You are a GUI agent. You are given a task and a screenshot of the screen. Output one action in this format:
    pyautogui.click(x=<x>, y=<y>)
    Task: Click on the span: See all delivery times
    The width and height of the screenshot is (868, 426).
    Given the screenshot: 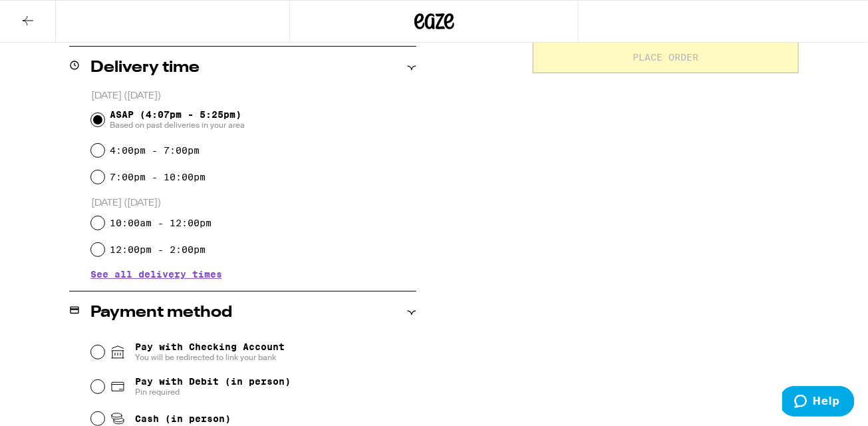 What is the action you would take?
    pyautogui.click(x=156, y=275)
    